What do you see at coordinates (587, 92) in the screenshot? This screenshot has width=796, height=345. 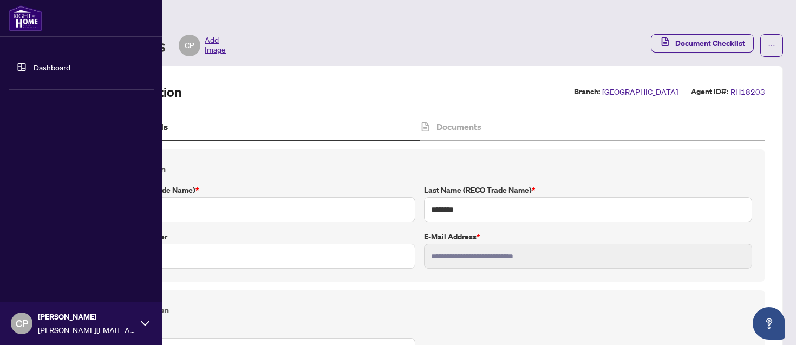 I see `label: Branch:` at bounding box center [587, 92].